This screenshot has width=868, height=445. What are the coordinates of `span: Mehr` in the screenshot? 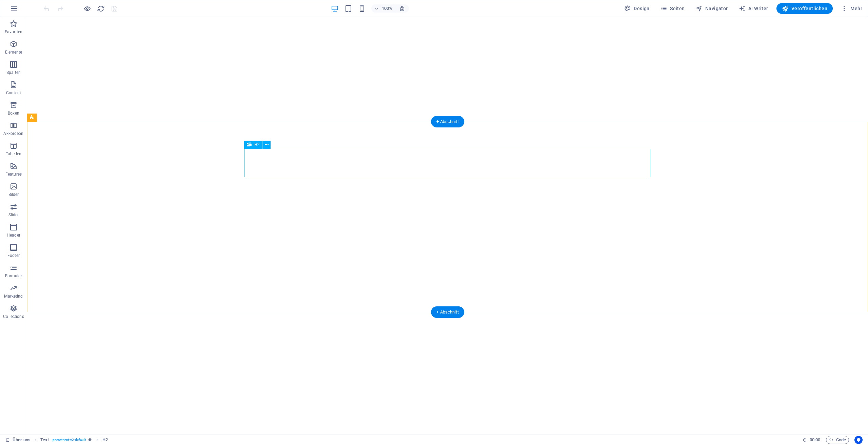 It's located at (851, 8).